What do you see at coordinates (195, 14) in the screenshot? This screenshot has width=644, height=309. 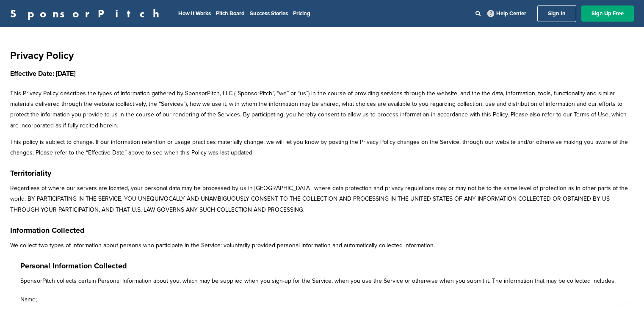 I see `a: How It Works` at bounding box center [195, 14].